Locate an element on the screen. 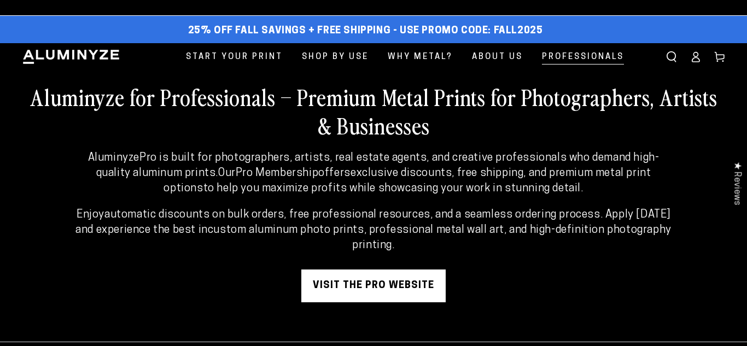 This screenshot has width=747, height=346. summary: Search our site is located at coordinates (672, 57).